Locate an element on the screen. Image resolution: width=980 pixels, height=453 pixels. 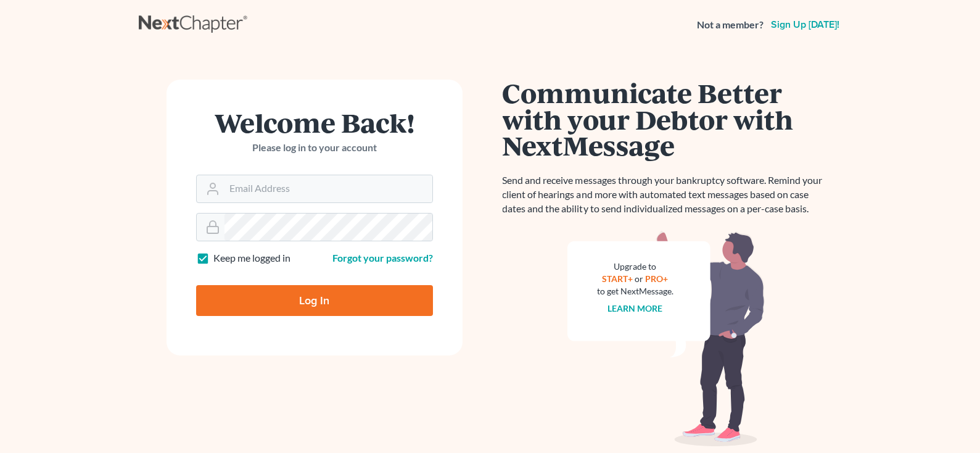
input: Email Address is located at coordinates (328, 189).